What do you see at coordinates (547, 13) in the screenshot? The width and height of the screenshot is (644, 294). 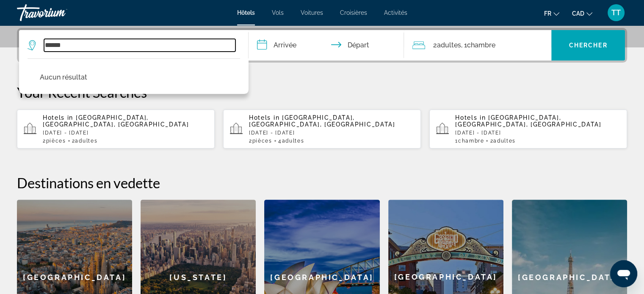 I see `span: fr` at bounding box center [547, 13].